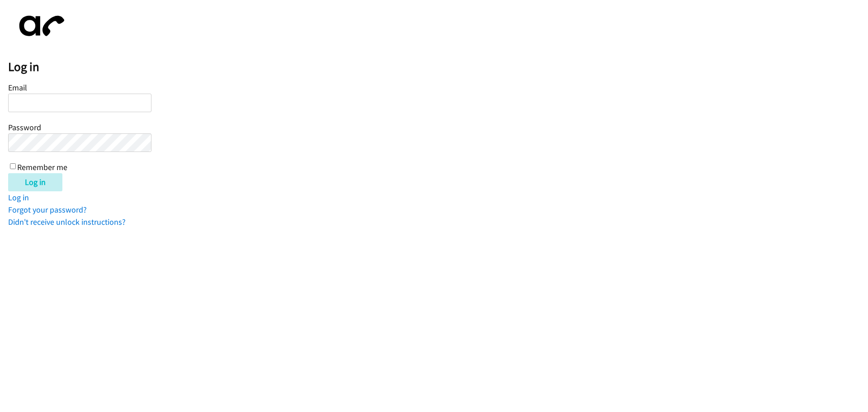 The image size is (868, 412). Describe the element at coordinates (42, 167) in the screenshot. I see `label: Remember me` at that location.